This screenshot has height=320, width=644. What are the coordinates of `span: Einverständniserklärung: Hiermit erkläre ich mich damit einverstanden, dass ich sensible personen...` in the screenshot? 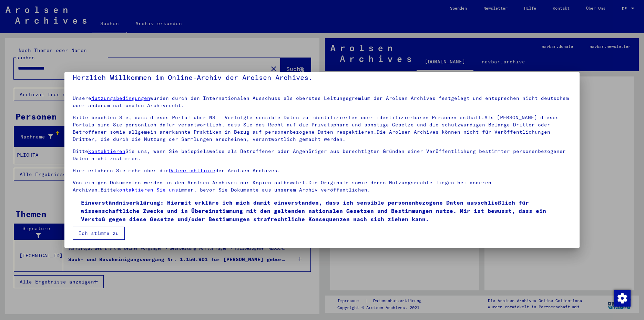 It's located at (326, 211).